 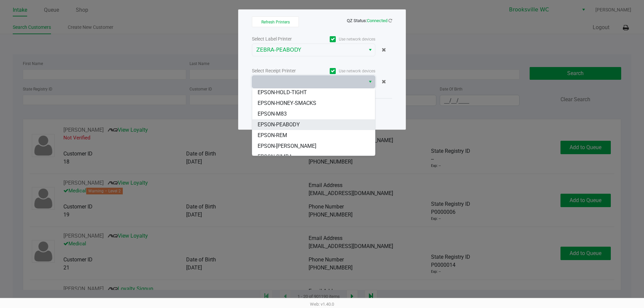 What do you see at coordinates (279, 125) in the screenshot?
I see `span: EPSON-PEABODY` at bounding box center [279, 125].